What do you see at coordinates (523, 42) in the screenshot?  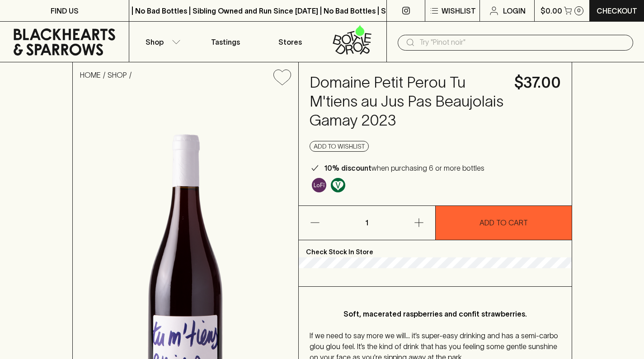 I see `input: Try "Pinot noir"` at bounding box center [523, 42].